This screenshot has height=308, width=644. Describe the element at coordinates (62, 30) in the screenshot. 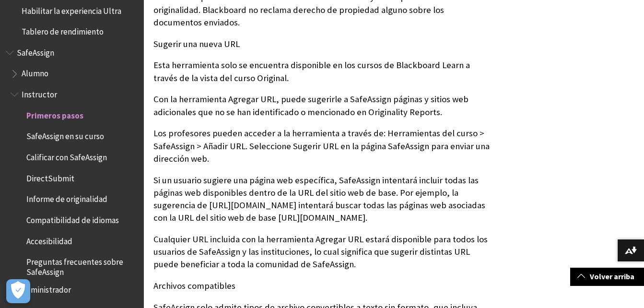

I see `span: Tablero de rendimiento` at that location.